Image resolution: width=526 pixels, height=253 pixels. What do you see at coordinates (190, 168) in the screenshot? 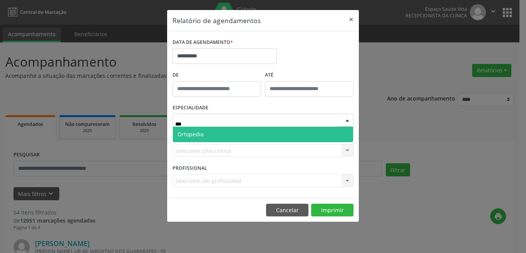
I see `label: PROFISSIONAL` at bounding box center [190, 168].